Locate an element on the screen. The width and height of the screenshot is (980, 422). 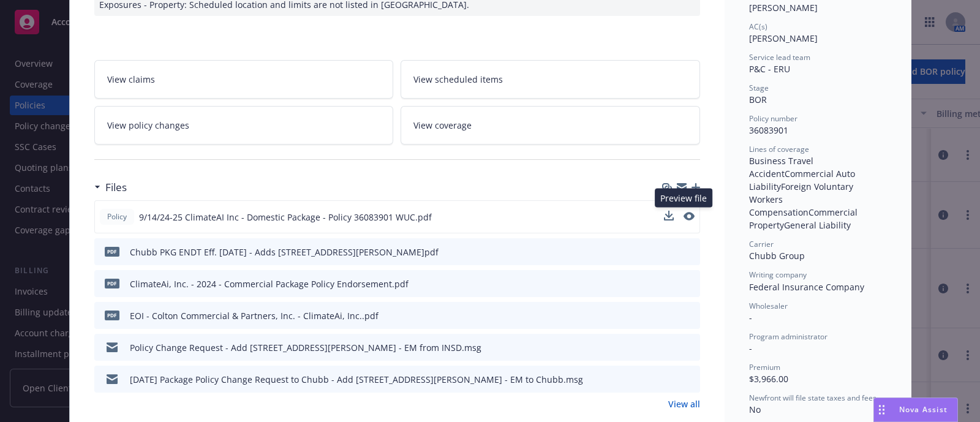
span: View claims is located at coordinates (131, 79).